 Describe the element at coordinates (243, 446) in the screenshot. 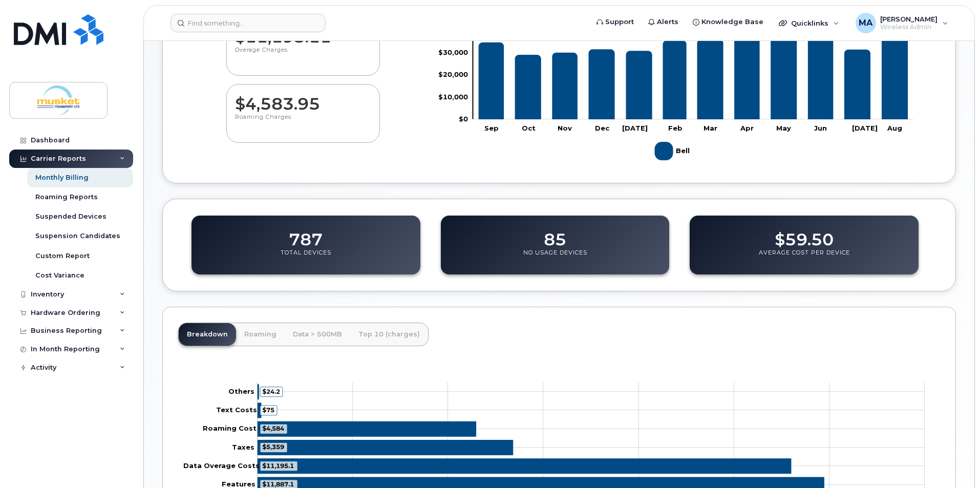

I see `tspan: Taxes` at that location.